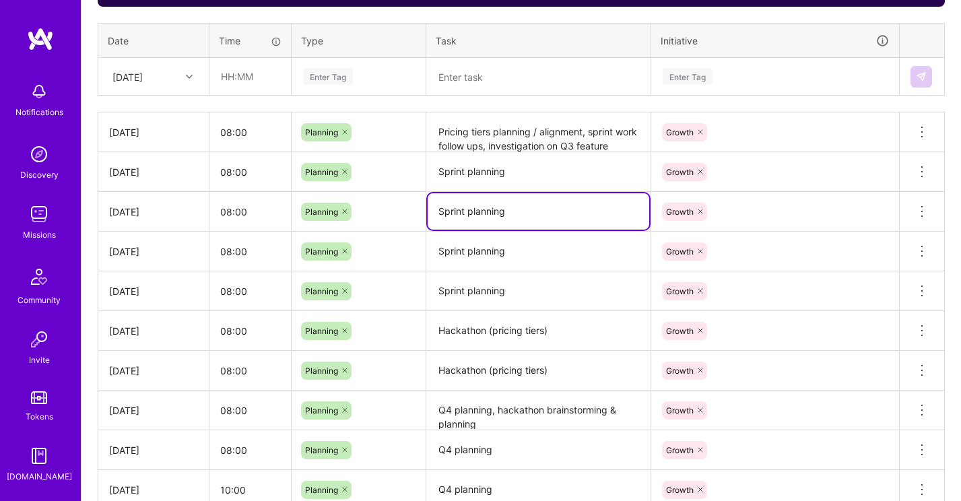 The image size is (961, 501). What do you see at coordinates (189, 77) in the screenshot?
I see `i: icon Chevron` at bounding box center [189, 77].